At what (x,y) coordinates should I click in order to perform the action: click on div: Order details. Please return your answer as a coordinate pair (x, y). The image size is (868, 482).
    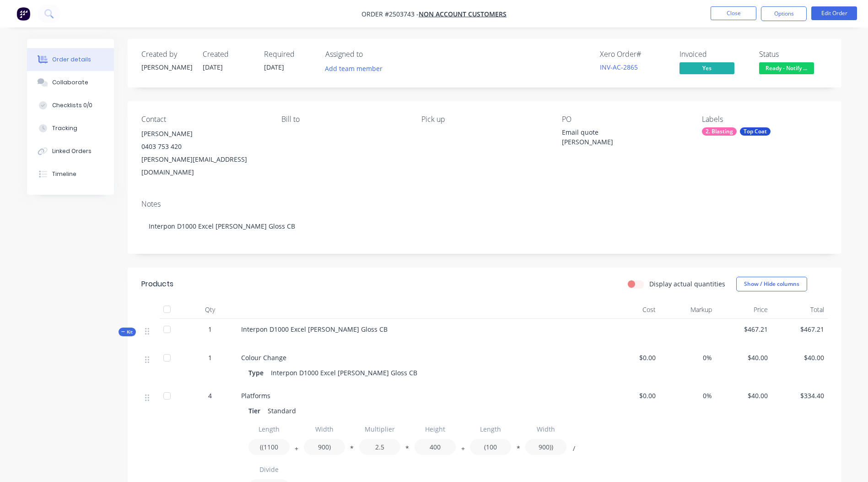
    Looking at the image, I should click on (71, 59).